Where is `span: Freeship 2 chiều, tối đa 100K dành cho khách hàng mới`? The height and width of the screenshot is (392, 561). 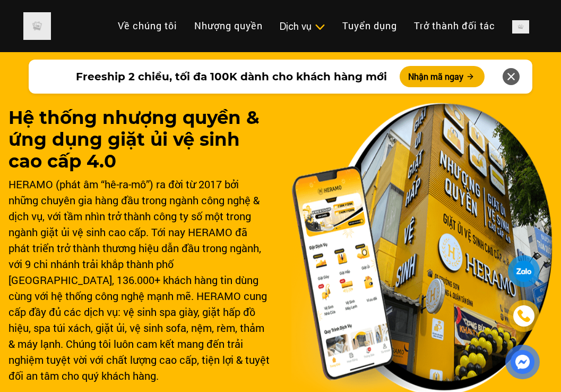
span: Freeship 2 chiều, tối đa 100K dành cho khách hàng mới is located at coordinates (232, 77).